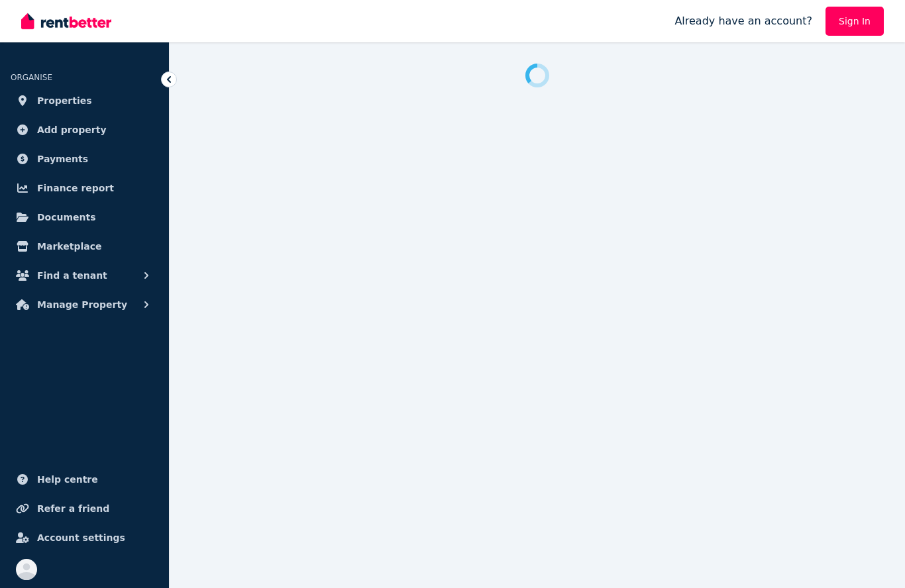 The image size is (905, 588). What do you see at coordinates (84, 100) in the screenshot?
I see `a: Properties` at bounding box center [84, 100].